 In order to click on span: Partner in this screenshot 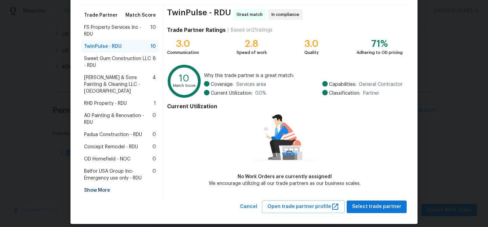, I will do `click(371, 93)`.